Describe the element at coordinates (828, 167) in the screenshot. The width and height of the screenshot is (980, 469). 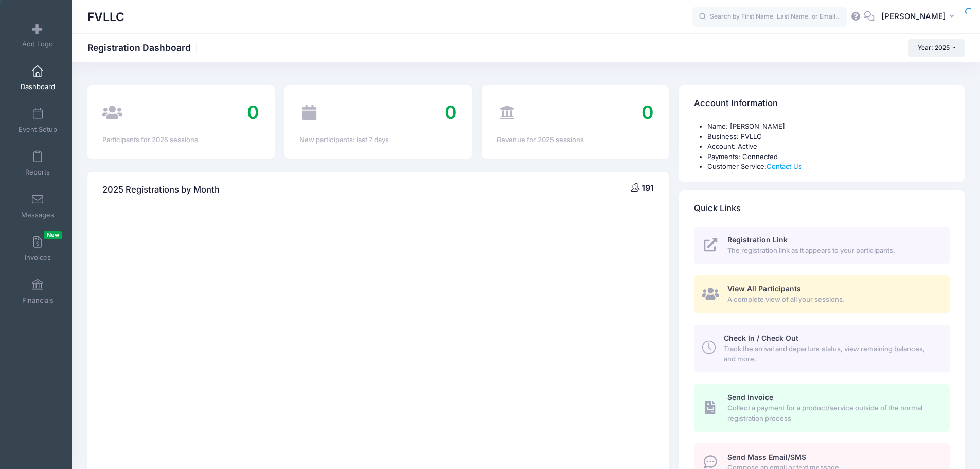
I see `li: Customer Service:` at that location.